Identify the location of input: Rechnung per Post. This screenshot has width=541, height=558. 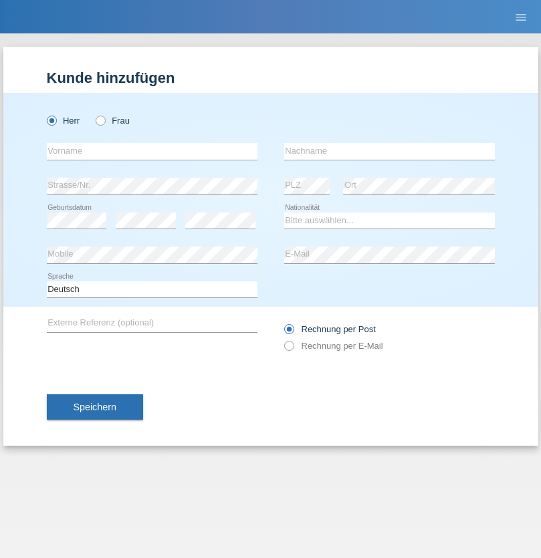
(288, 332).